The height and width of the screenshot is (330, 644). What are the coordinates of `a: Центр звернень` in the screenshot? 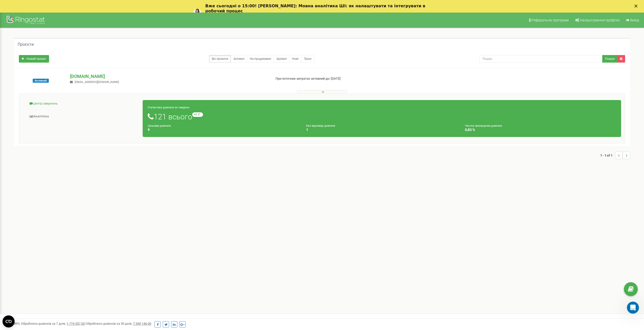 It's located at (83, 104).